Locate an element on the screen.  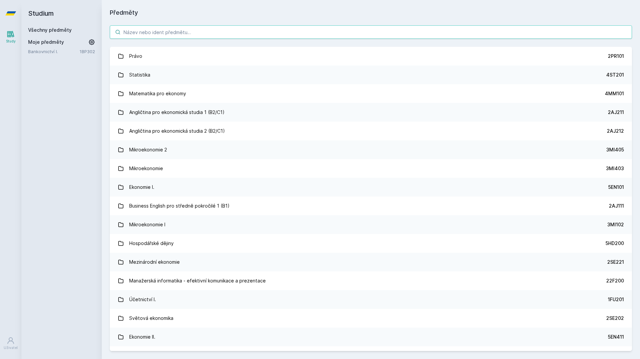
div: Angličtina pro ekonomická studia 2 (B2/C1) is located at coordinates (177, 131).